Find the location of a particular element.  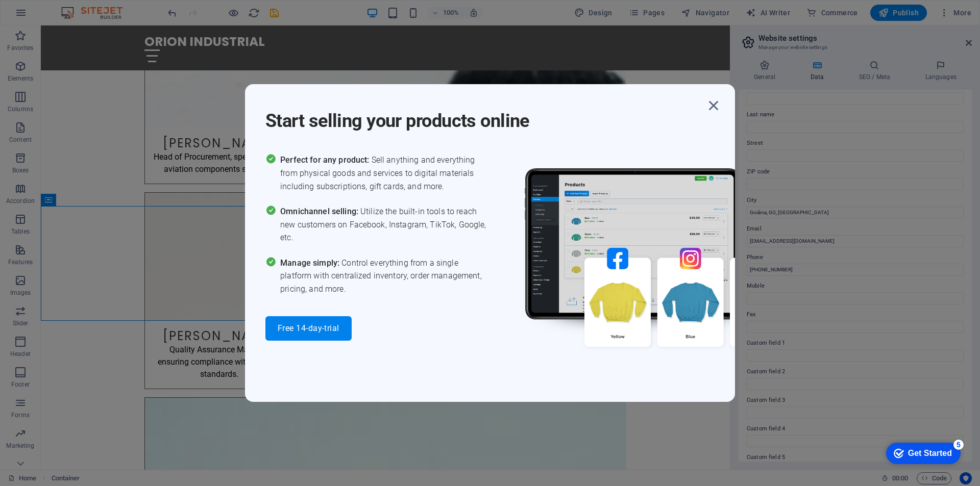

div: Get Started is located at coordinates (49, 16).